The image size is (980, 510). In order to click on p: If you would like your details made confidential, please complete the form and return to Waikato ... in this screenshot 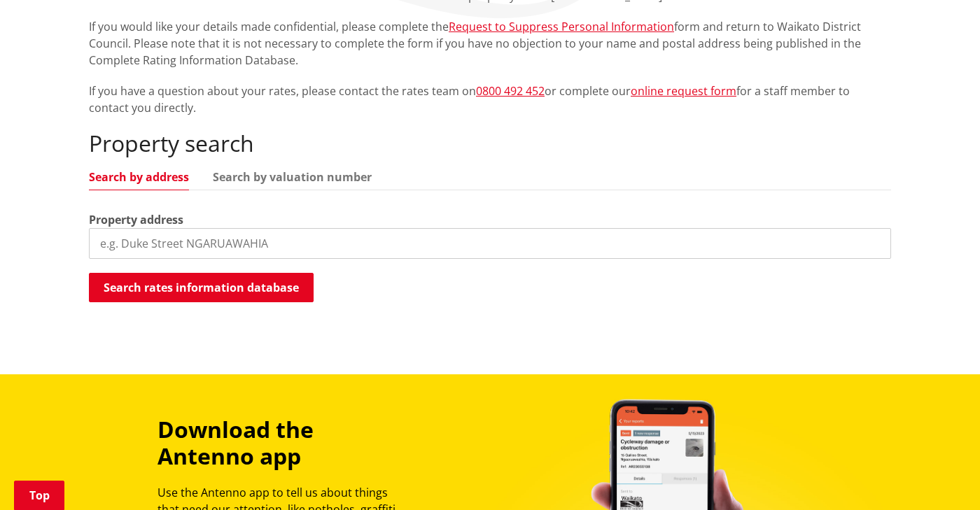, I will do `click(490, 43)`.